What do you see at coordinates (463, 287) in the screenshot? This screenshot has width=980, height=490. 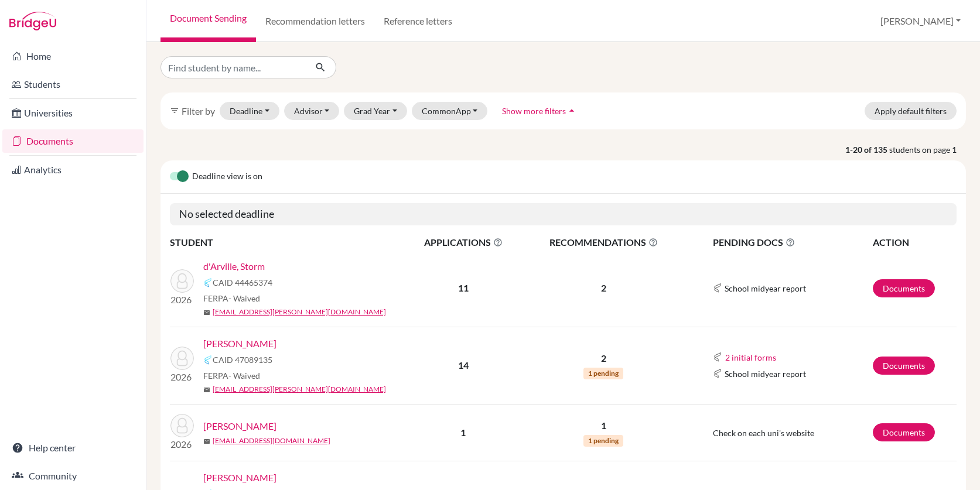 I see `b: 11` at bounding box center [463, 287].